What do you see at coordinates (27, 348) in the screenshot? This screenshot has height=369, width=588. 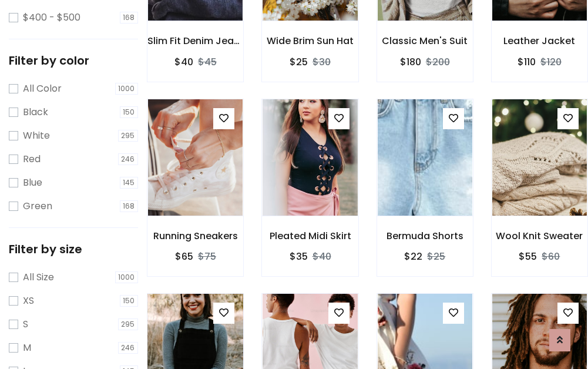 I see `label: M` at bounding box center [27, 348].